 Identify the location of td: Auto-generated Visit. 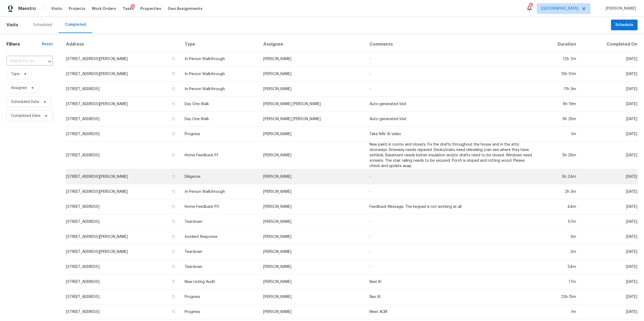
(451, 119).